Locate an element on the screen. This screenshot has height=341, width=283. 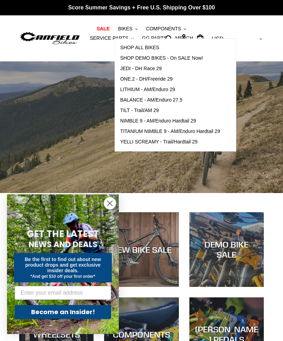
a: ONE.2 - DH/Freeride 29 is located at coordinates (170, 79).